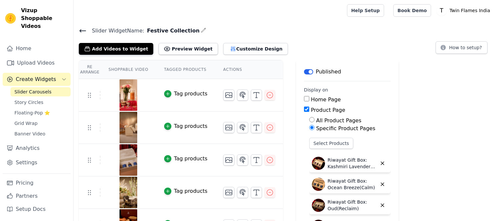 The width and height of the screenshot is (498, 221). What do you see at coordinates (188, 49) in the screenshot?
I see `button: Preview Widget` at bounding box center [188, 49].